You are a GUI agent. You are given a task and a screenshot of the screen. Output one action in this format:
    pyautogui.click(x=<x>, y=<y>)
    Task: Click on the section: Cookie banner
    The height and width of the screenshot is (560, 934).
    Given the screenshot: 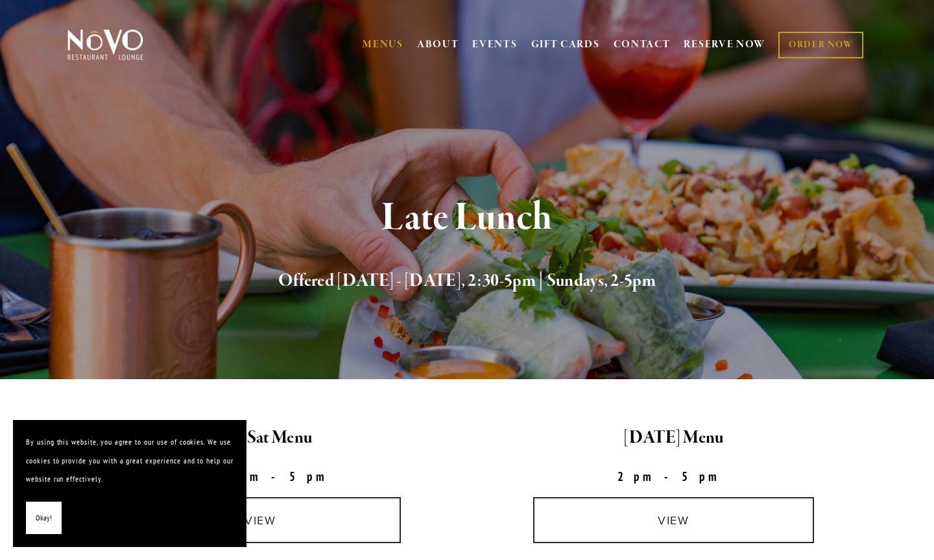 What is the action you would take?
    pyautogui.click(x=129, y=484)
    